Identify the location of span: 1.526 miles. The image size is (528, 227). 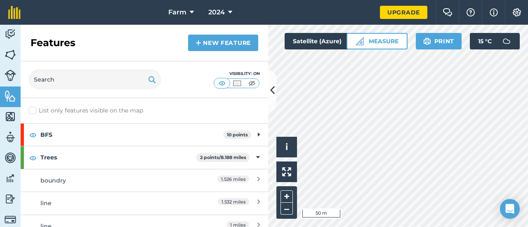
(233, 179).